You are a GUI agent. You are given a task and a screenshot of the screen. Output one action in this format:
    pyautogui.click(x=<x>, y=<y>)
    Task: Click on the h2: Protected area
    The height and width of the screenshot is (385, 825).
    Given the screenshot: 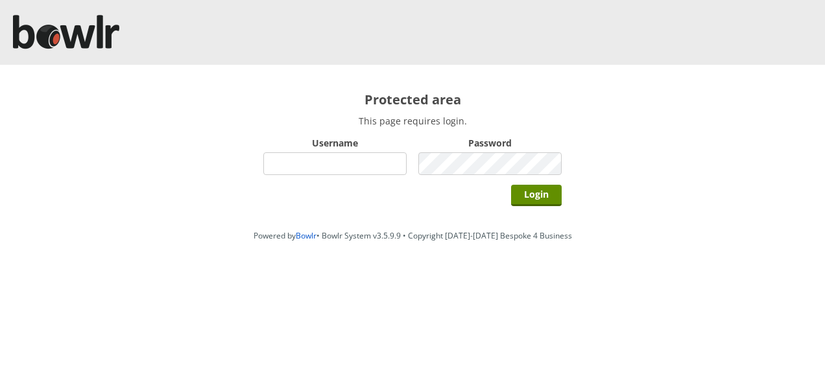 What is the action you would take?
    pyautogui.click(x=413, y=99)
    